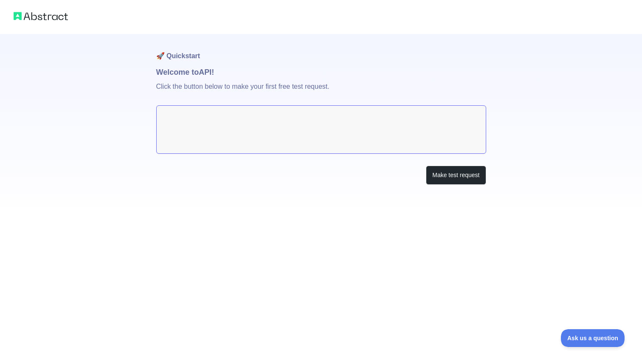 The image size is (642, 364). I want to click on h1: 🚀 Quickstart, so click(321, 50).